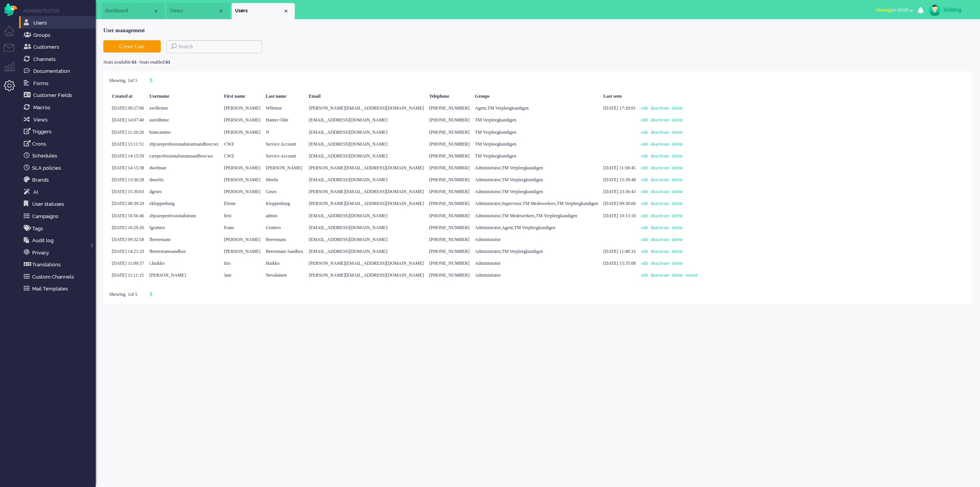 This screenshot has width=980, height=487. I want to click on span: Hanter Olde, so click(277, 120).